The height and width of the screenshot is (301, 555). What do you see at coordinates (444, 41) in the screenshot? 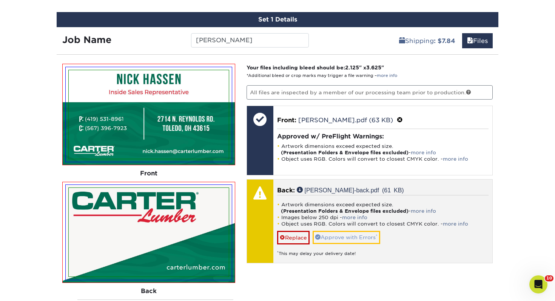
I see `b: : $7.84` at bounding box center [444, 41].